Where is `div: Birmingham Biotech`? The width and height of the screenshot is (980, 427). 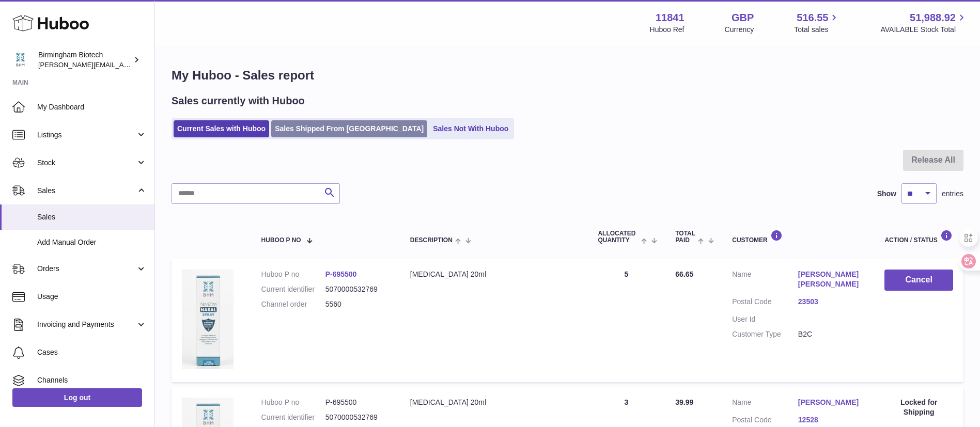 div: Birmingham Biotech is located at coordinates (85, 60).